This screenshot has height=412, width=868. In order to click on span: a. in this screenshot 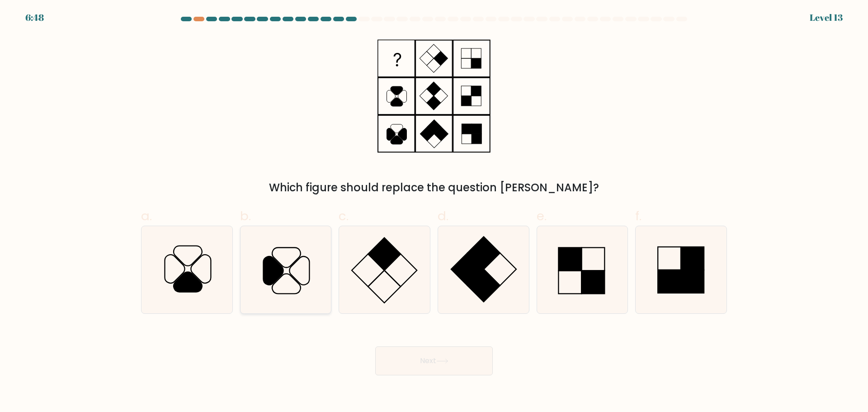, I will do `click(146, 216)`.